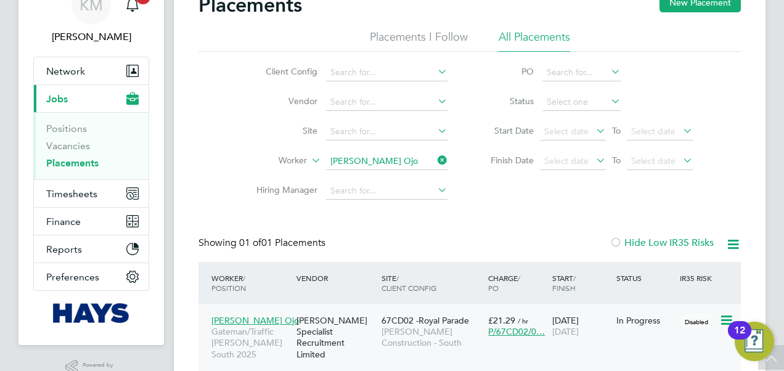 Image resolution: width=784 pixels, height=371 pixels. I want to click on span: 67CD02 -Royal Parade, so click(425, 320).